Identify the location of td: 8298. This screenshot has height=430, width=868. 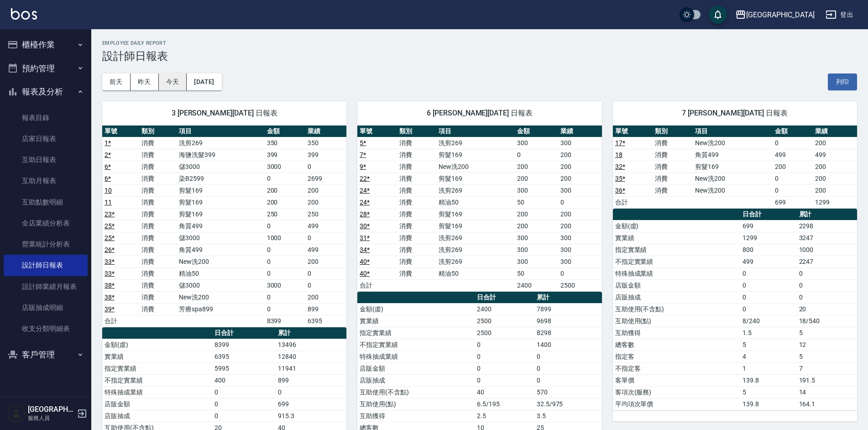
(568, 333).